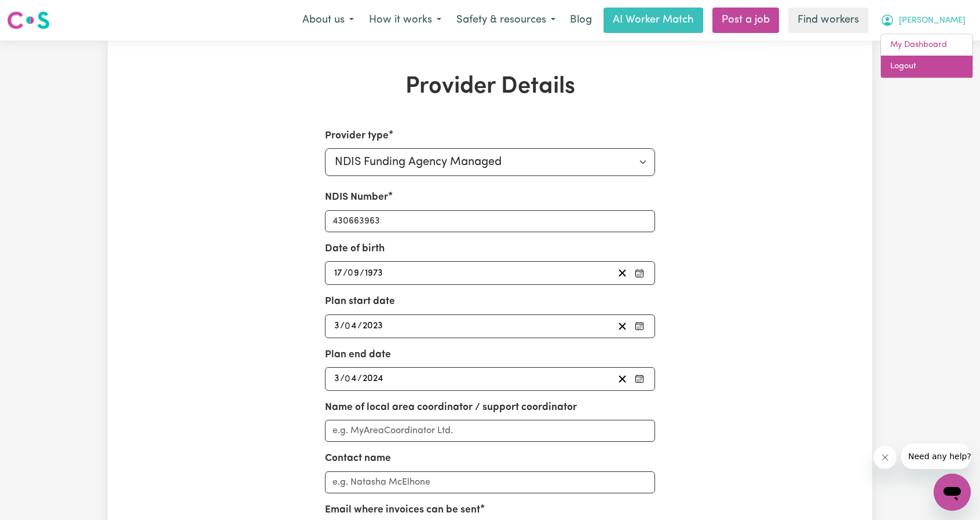 The image size is (980, 520). I want to click on label: Date of birth, so click(354, 249).